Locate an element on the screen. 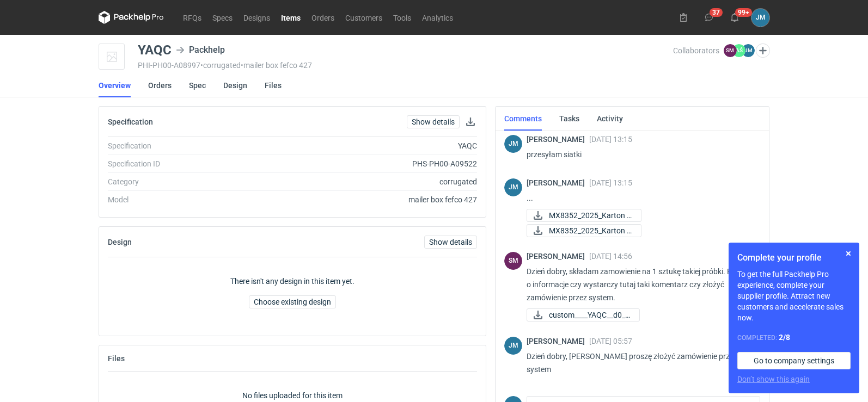 The height and width of the screenshot is (402, 868). a: Design is located at coordinates (235, 85).